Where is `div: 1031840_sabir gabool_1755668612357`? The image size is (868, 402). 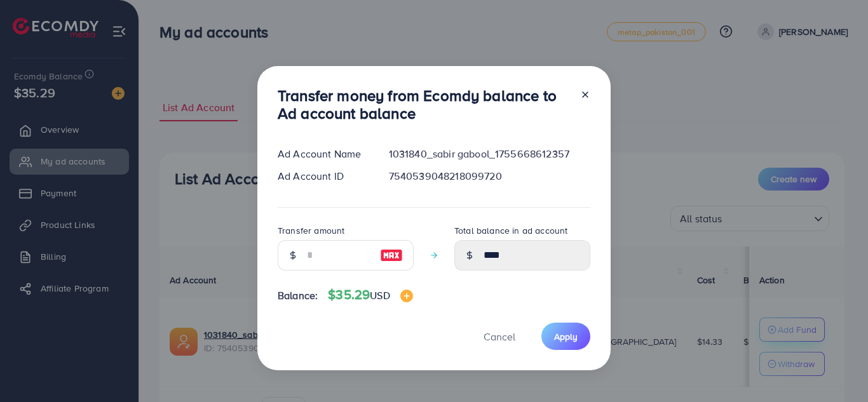
div: 1031840_sabir gabool_1755668612357 is located at coordinates (490, 153).